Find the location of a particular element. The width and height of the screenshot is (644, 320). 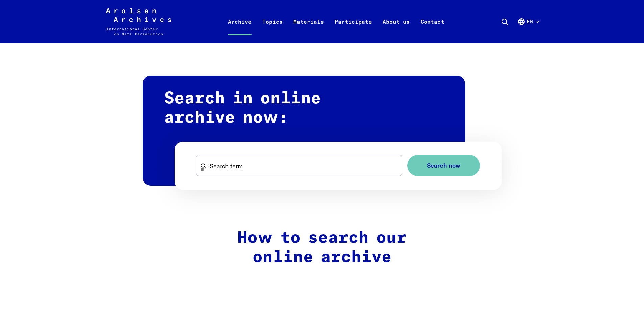

a: Topics is located at coordinates (273, 30).